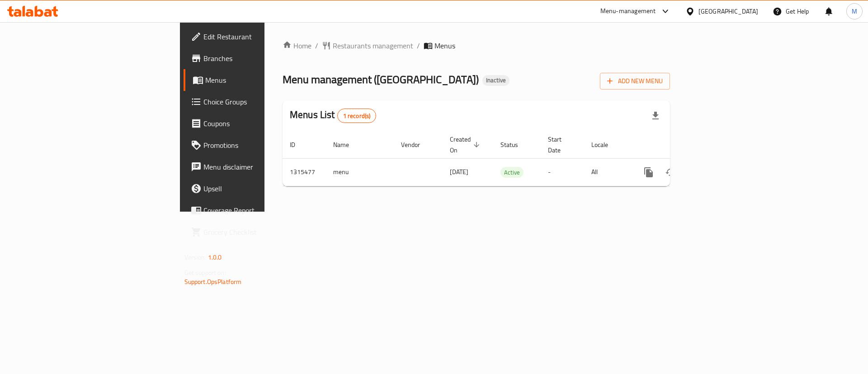  I want to click on nav: breadcrumb, so click(476, 46).